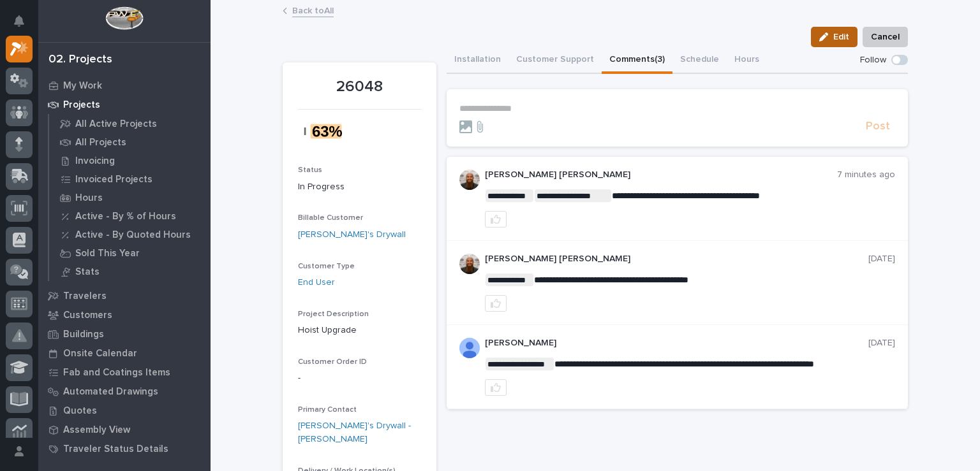 Image resolution: width=980 pixels, height=471 pixels. What do you see at coordinates (130, 198) in the screenshot?
I see `a: Hours` at bounding box center [130, 198].